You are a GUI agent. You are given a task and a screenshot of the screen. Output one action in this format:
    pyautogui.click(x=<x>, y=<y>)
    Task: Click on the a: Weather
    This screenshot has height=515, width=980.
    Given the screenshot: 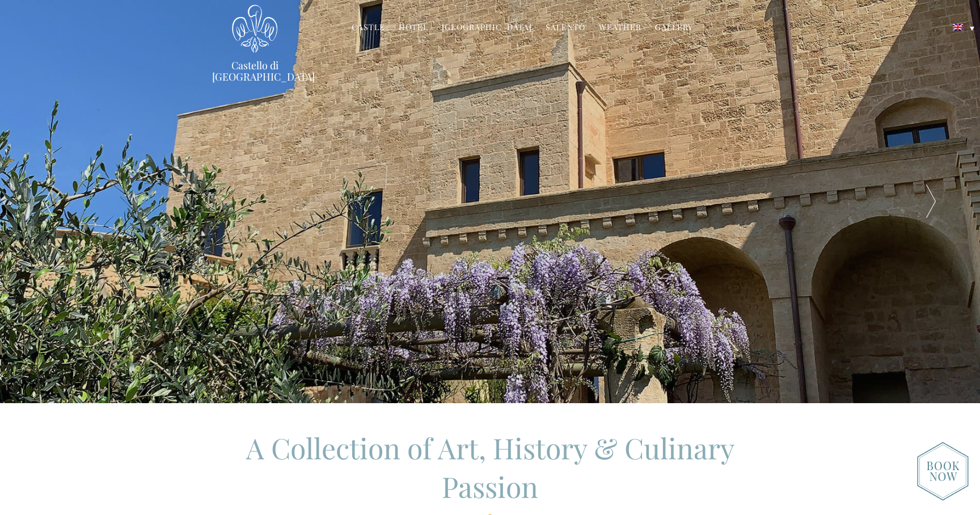 What is the action you would take?
    pyautogui.click(x=620, y=28)
    